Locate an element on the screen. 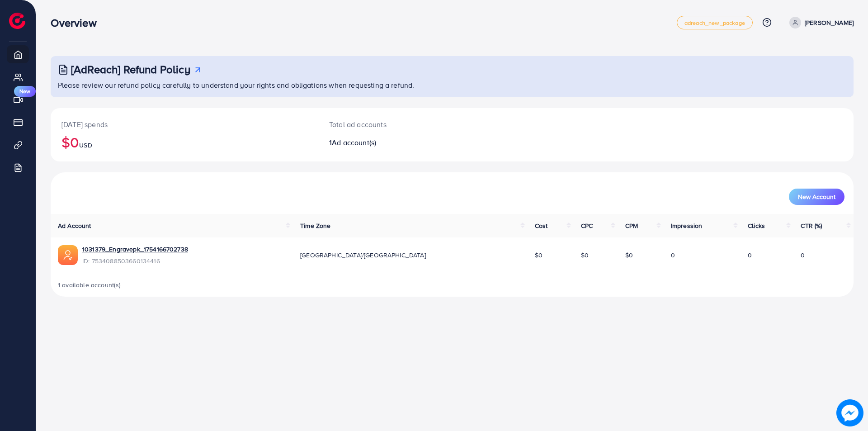 The height and width of the screenshot is (431, 868). h2: $0 is located at coordinates (184, 142).